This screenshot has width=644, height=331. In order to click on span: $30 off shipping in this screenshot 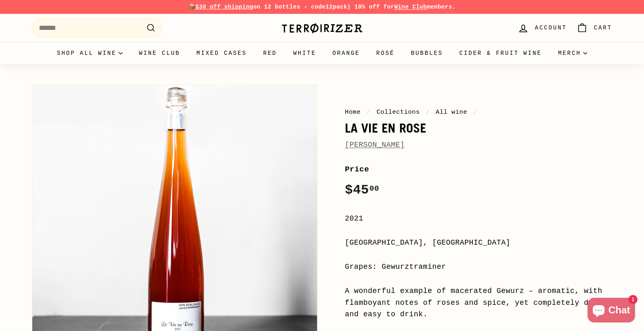, I will do `click(224, 7)`.